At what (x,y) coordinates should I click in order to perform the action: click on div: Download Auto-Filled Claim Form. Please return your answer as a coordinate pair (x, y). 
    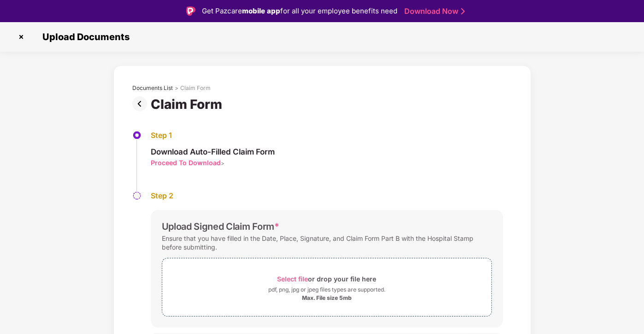
    Looking at the image, I should click on (213, 152).